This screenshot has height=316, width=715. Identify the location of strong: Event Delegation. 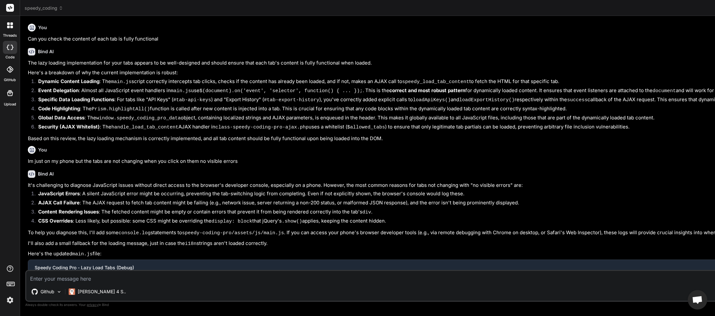
(58, 90).